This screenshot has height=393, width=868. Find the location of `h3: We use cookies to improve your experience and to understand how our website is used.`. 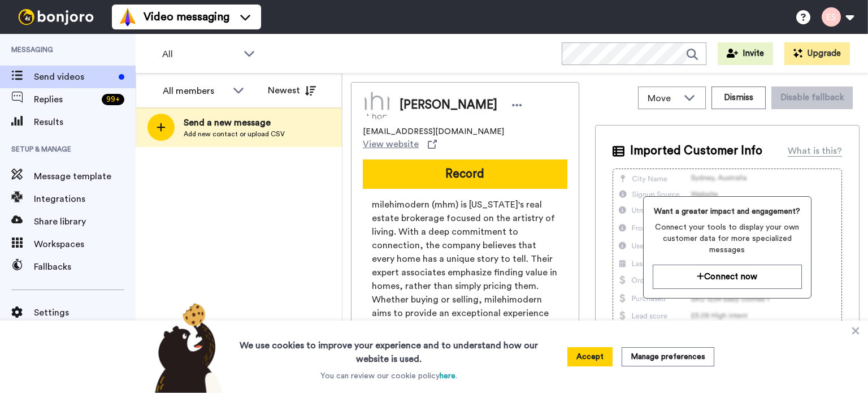

h3: We use cookies to improve your experience and to understand how our website is used. is located at coordinates (389, 349).